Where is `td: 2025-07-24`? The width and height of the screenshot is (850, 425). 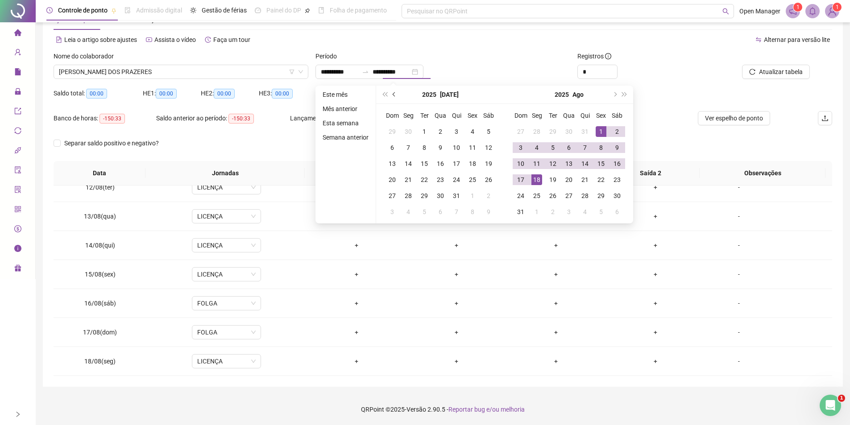 td: 2025-07-24 is located at coordinates (457, 180).